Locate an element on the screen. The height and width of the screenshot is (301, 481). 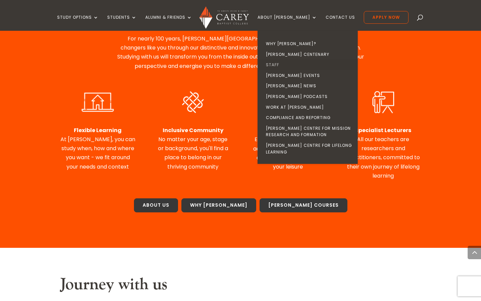
a: About Us is located at coordinates (156, 205).